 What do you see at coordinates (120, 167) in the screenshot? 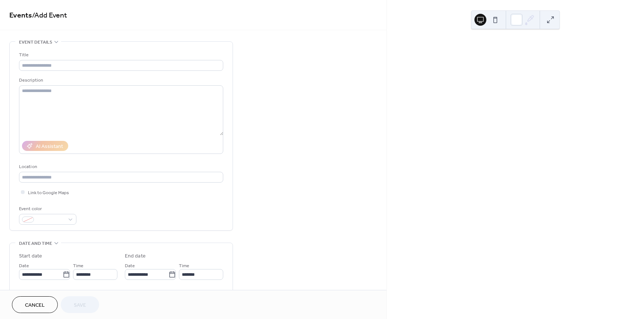
I see `div: Location` at bounding box center [120, 167].